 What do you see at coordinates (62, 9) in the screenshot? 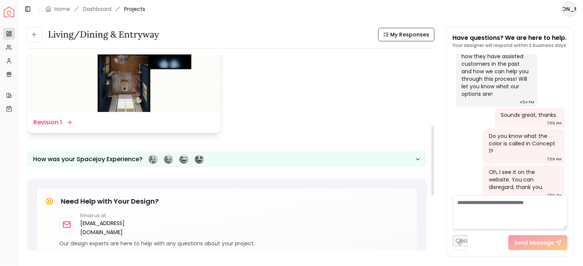
I see `a: Home` at bounding box center [62, 9].